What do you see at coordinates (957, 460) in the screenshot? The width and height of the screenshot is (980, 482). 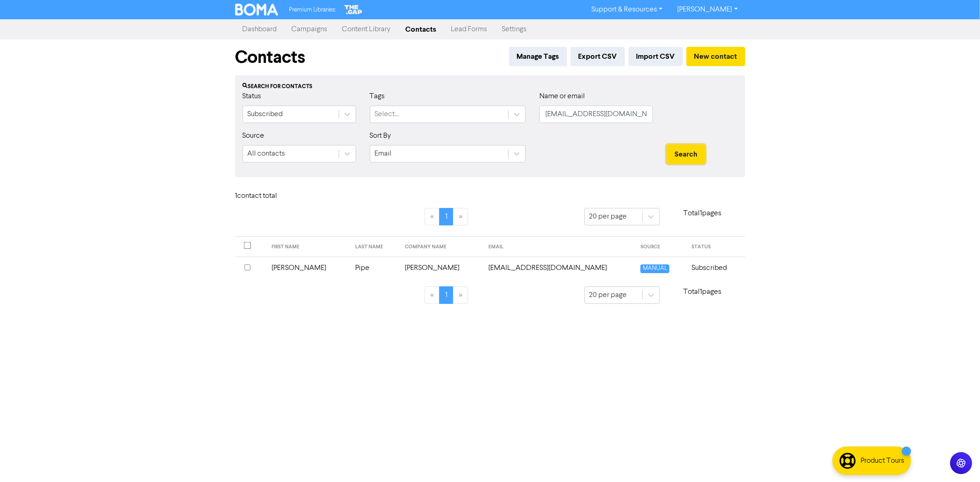 I see `div: Chat Widget` at bounding box center [957, 460].